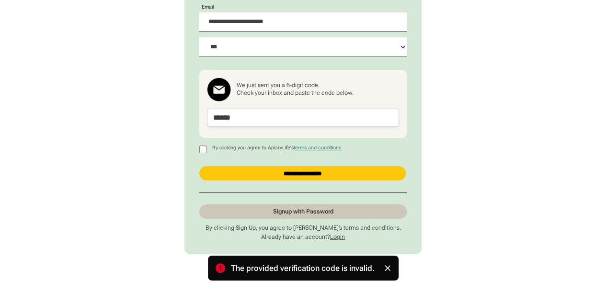 This screenshot has height=302, width=606. Describe the element at coordinates (207, 7) in the screenshot. I see `label: Email` at that location.